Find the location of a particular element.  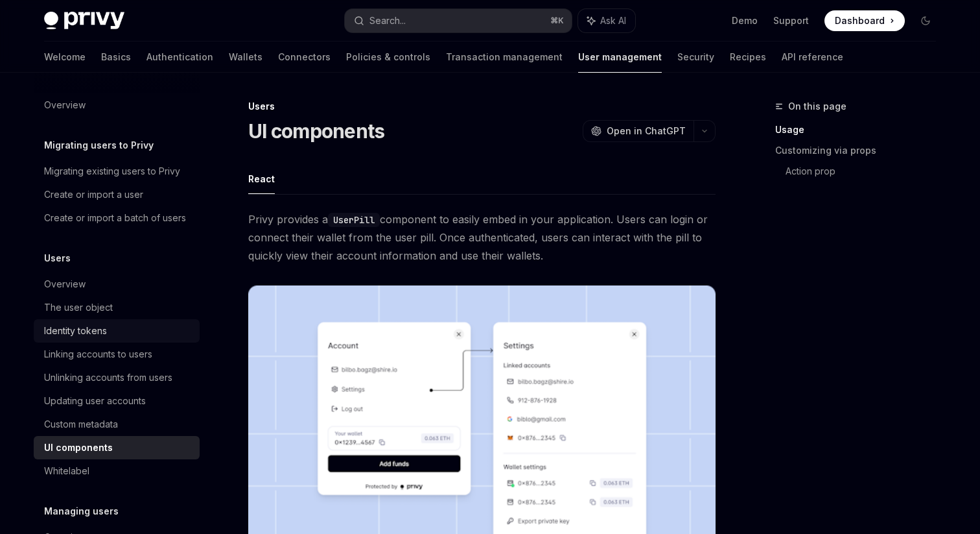

div: UI components is located at coordinates (78, 447).